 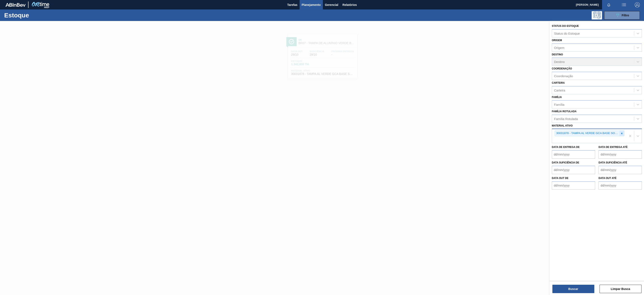 I want to click on div: Pogramando: nenhum usuário selecionado, so click(x=596, y=15).